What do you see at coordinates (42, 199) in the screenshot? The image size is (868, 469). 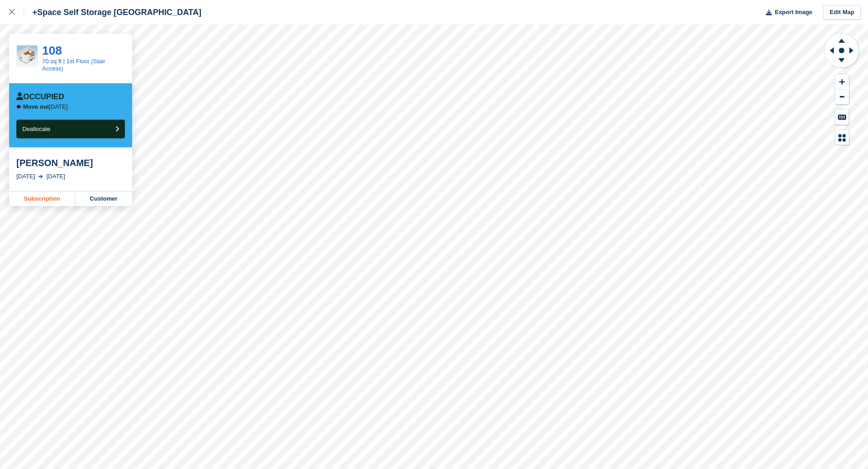 I see `a: Subscription` at bounding box center [42, 199].